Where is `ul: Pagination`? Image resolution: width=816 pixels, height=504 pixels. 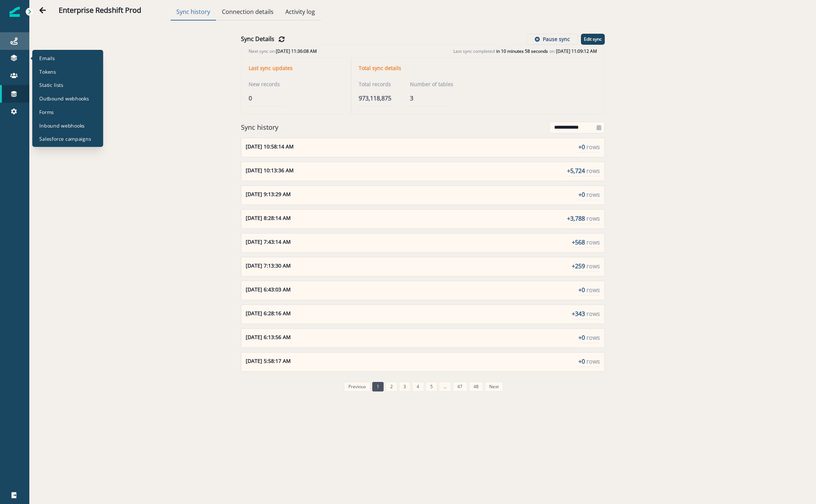 ul: Pagination is located at coordinates (423, 387).